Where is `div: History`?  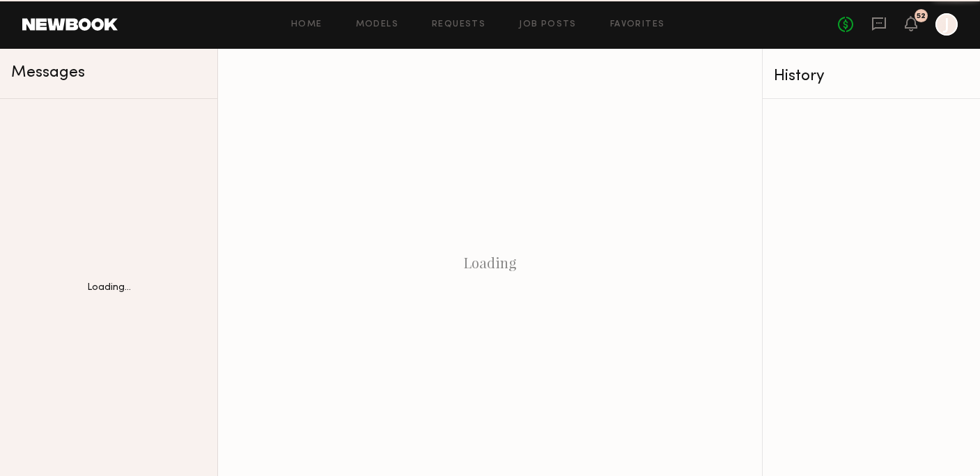 div: History is located at coordinates (872, 76).